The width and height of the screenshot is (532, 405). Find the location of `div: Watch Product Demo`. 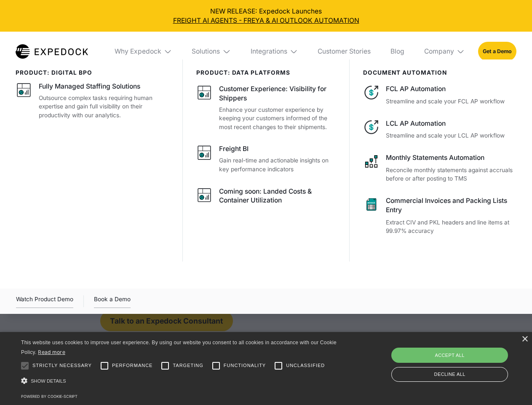

div: Watch Product Demo is located at coordinates (44, 302).